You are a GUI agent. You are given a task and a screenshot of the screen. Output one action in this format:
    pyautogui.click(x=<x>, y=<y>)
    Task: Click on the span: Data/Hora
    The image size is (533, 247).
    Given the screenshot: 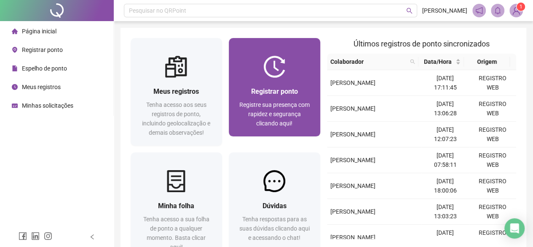 What is the action you would take?
    pyautogui.click(x=438, y=62)
    